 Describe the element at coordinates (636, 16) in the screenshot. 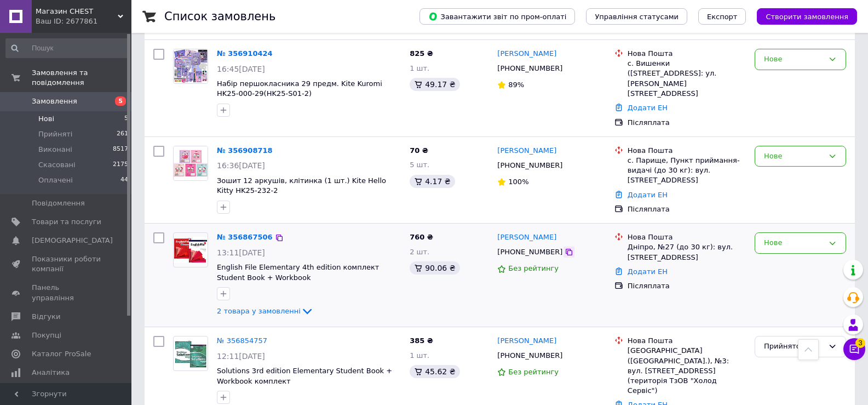

I see `span: Управління статусами` at that location.